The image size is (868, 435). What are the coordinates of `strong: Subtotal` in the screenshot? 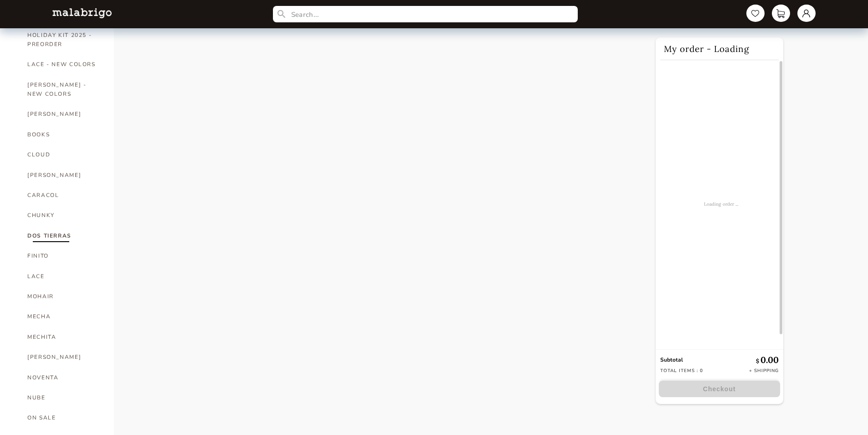 It's located at (671, 360).